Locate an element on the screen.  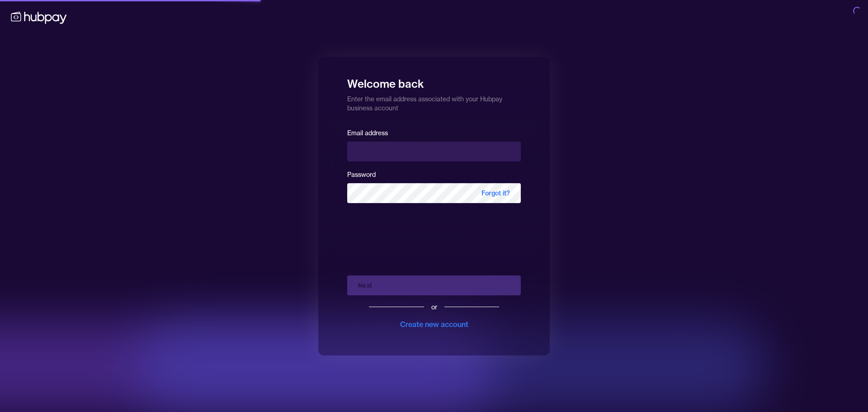
label: Password is located at coordinates (361, 174).